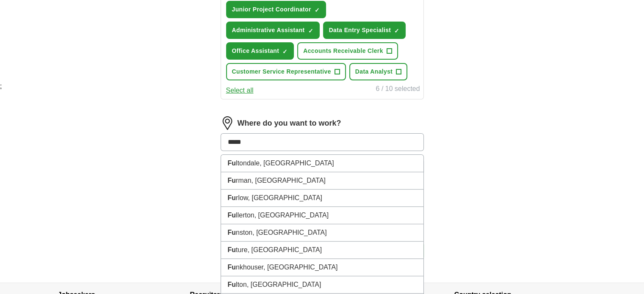 The width and height of the screenshot is (644, 294). Describe the element at coordinates (282, 72) in the screenshot. I see `span: Customer Service Representative` at that location.